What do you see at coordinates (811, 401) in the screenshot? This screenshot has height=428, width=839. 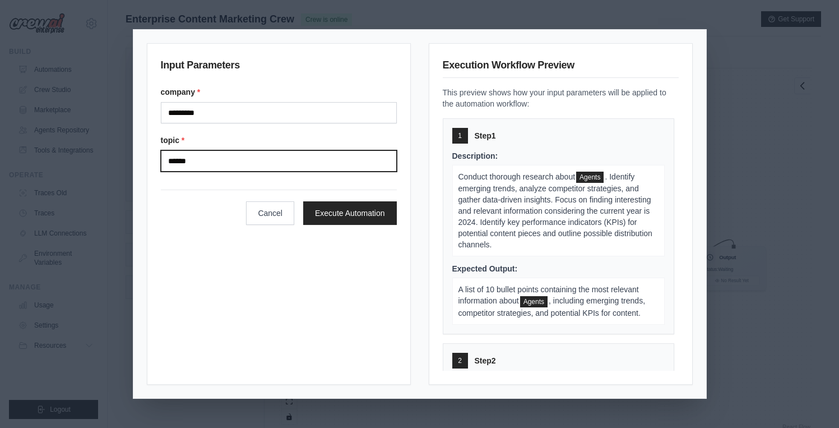 I see `div: Chat Widget` at bounding box center [811, 401].